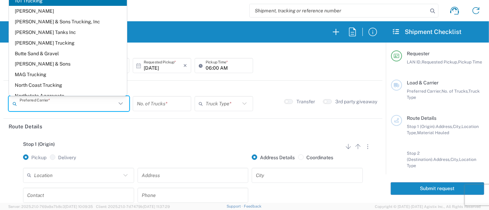  Describe the element at coordinates (455, 91) in the screenshot. I see `span: No. of Trucks,` at that location.